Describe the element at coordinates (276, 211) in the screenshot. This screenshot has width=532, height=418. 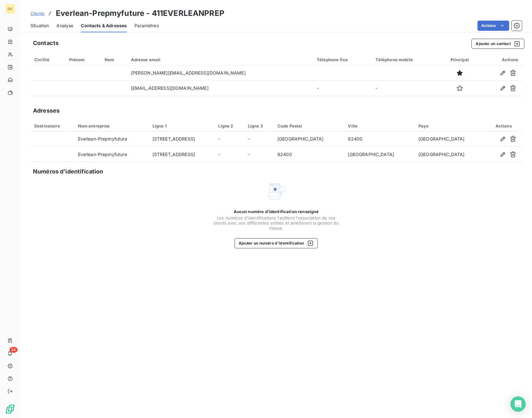
I see `span: Aucun numéro d’identification renseigné` at that location.